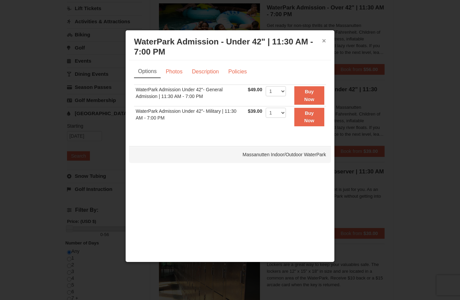 The width and height of the screenshot is (460, 300). What do you see at coordinates (147, 72) in the screenshot?
I see `a: Options` at bounding box center [147, 72].